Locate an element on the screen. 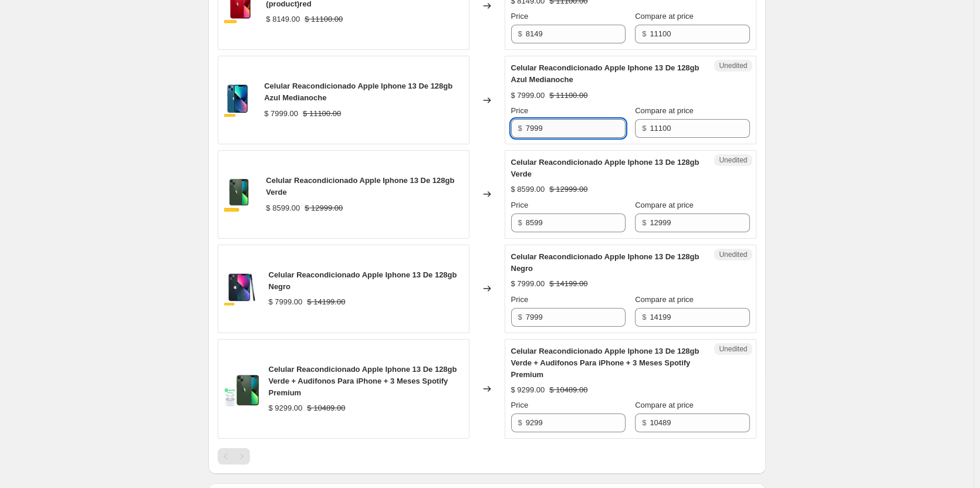  img: COS-030_80x.jpg is located at coordinates (242, 389).